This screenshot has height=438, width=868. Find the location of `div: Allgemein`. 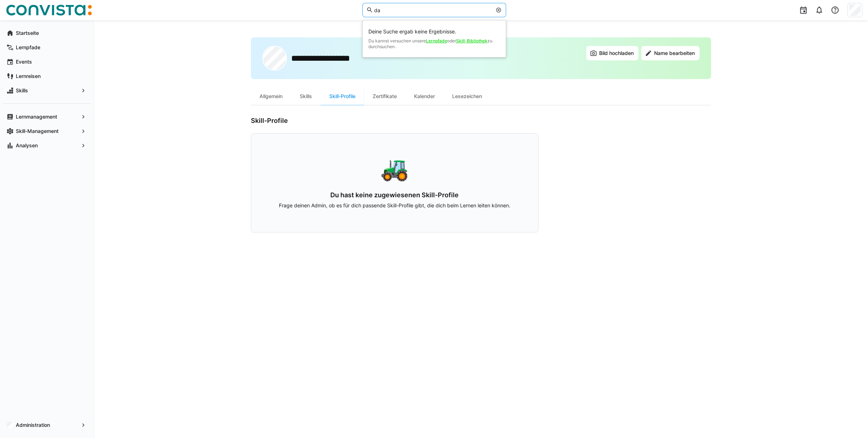

div: Allgemein is located at coordinates (271, 97).